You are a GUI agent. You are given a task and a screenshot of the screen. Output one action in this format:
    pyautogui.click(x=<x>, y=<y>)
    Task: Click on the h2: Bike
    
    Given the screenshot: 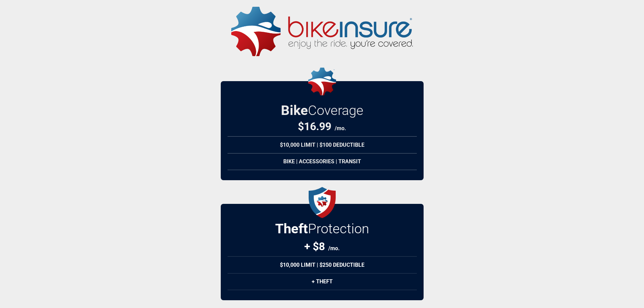 What is the action you would take?
    pyautogui.click(x=322, y=110)
    